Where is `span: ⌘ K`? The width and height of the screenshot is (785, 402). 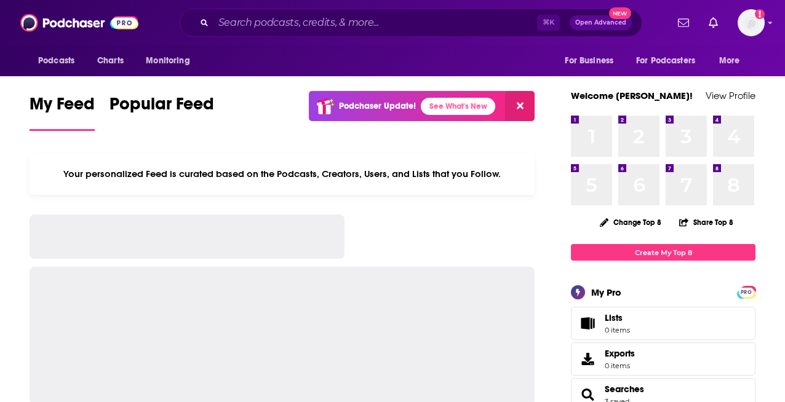 span: ⌘ K is located at coordinates (548, 23).